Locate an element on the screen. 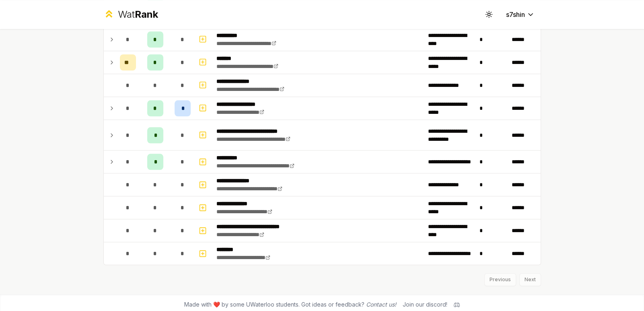  a: WatRank is located at coordinates (131, 15).